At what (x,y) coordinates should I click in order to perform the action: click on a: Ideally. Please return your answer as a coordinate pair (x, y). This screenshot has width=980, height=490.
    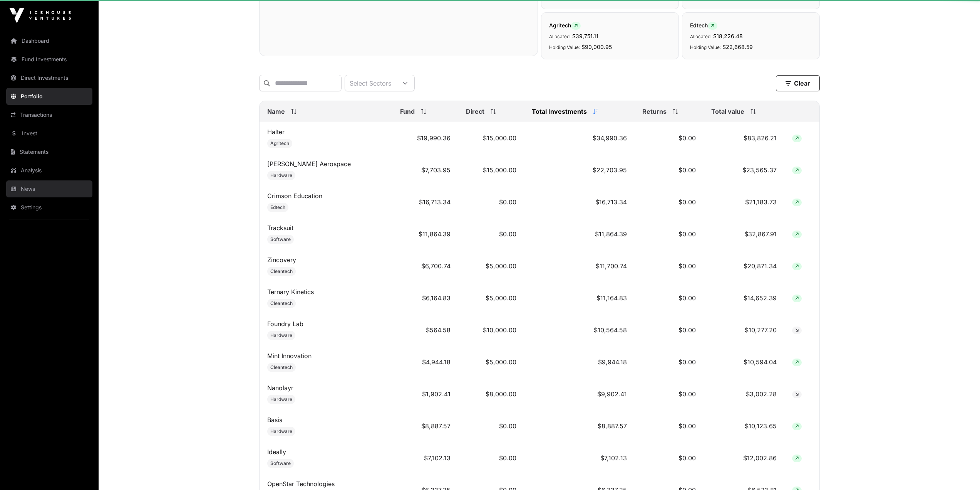
    Looking at the image, I should click on (277, 452).